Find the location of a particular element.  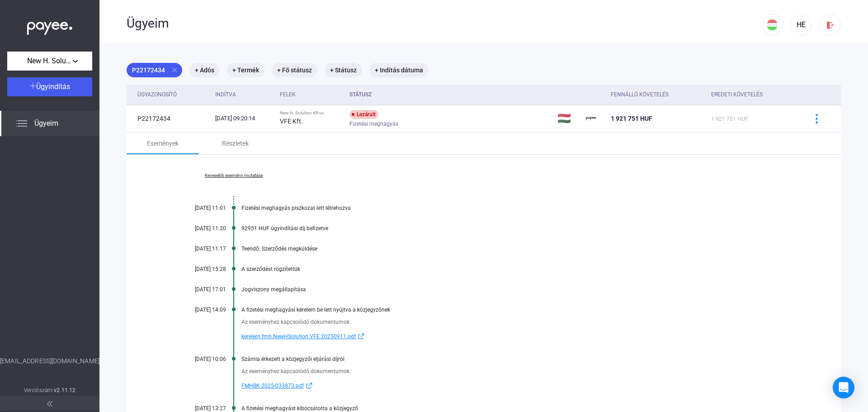

a: Kevesebb esemény mutatása is located at coordinates (234, 176).